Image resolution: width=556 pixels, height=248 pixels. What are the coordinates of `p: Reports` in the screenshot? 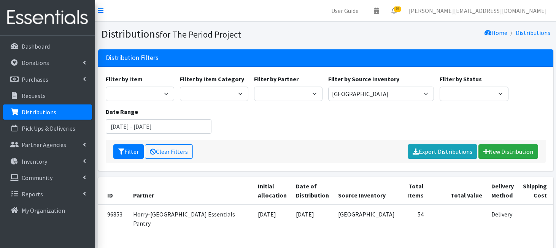 It's located at (32, 194).